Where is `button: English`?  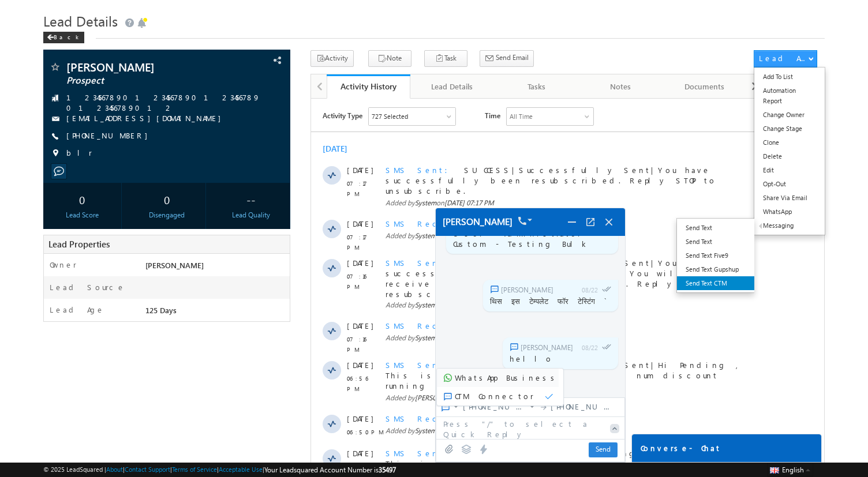 button: English is located at coordinates (791, 470).